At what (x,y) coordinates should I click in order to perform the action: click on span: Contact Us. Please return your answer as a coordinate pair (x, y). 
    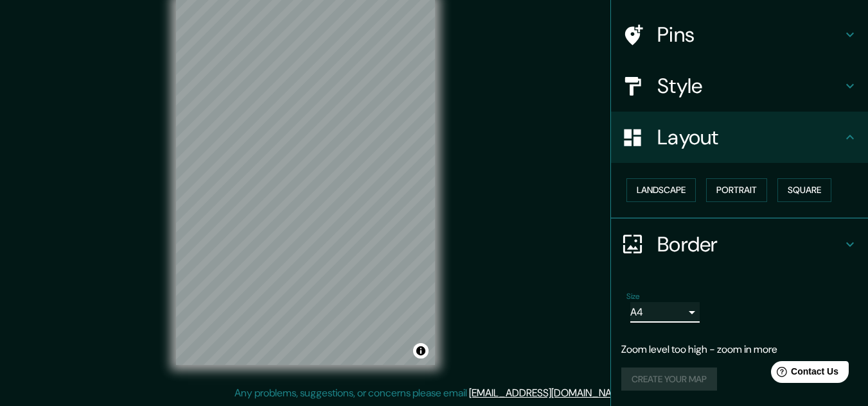
    Looking at the image, I should click on (61, 15).